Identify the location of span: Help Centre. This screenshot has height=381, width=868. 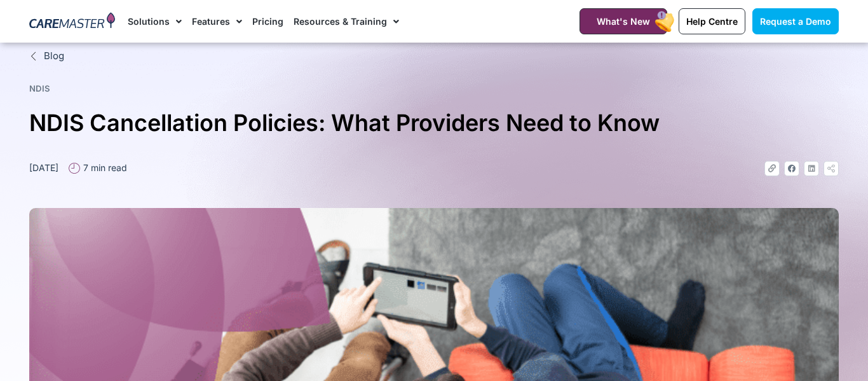
(712, 21).